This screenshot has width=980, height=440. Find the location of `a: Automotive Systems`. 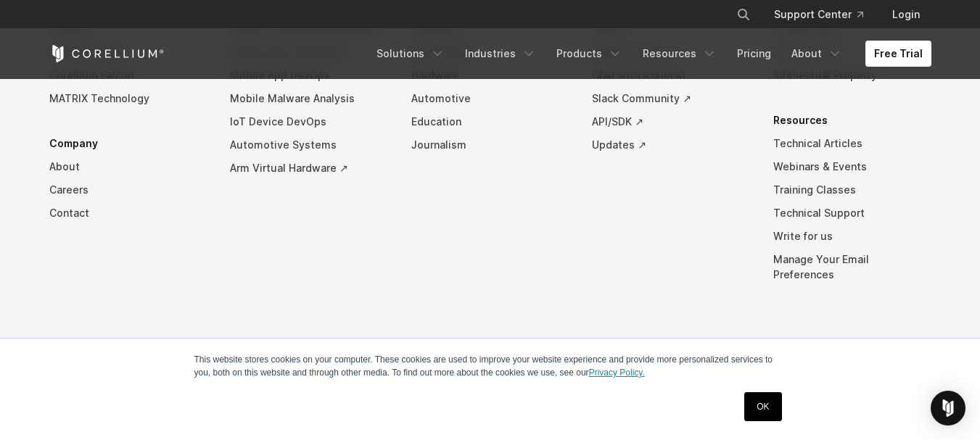

a: Automotive Systems is located at coordinates (309, 145).